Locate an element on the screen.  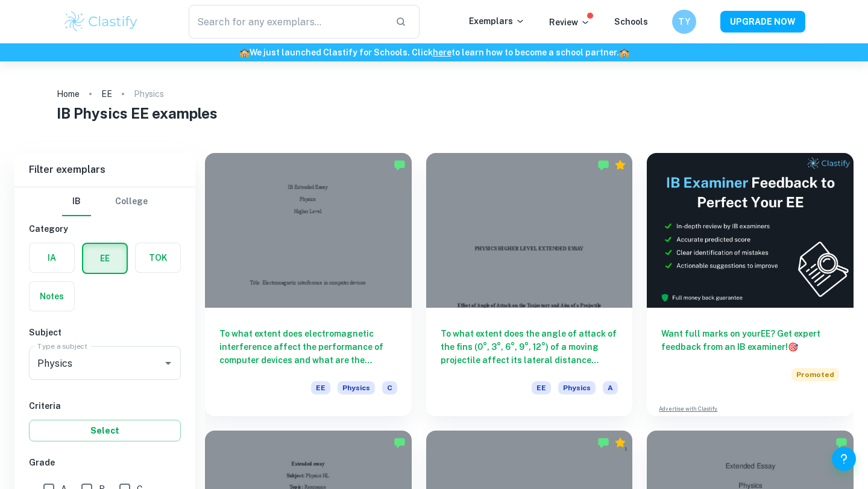
h6: TY is located at coordinates (685, 22).